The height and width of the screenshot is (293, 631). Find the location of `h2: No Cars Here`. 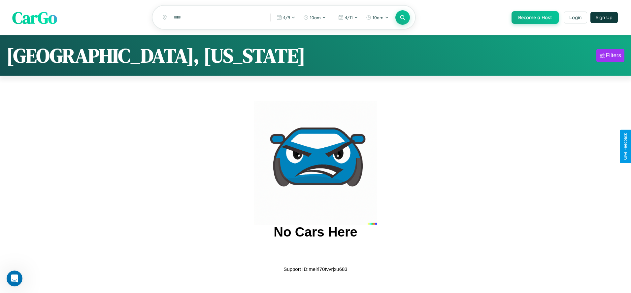

h2: No Cars Here is located at coordinates (315, 231).